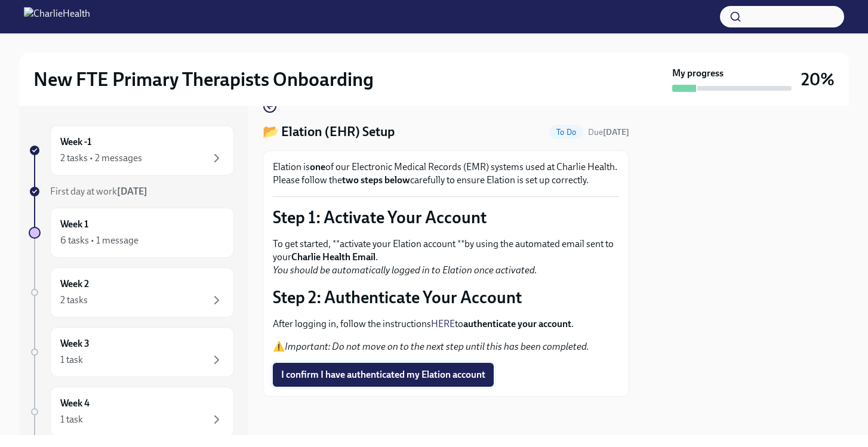  I want to click on div: 6 tasks • 1 message, so click(99, 241).